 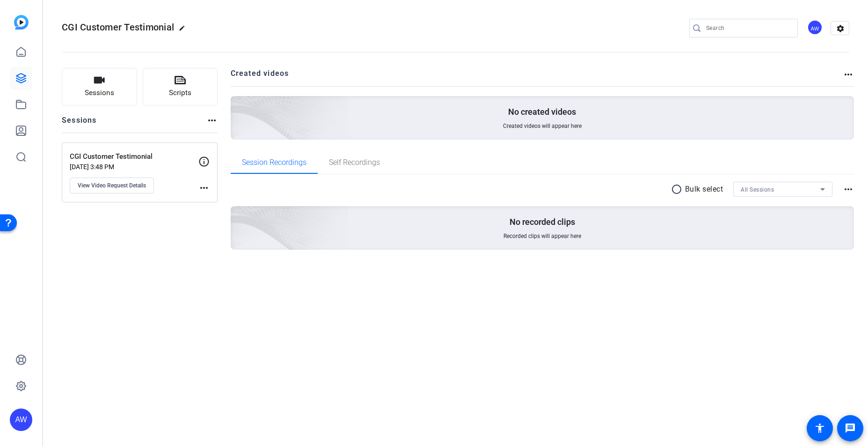 I want to click on img: embarkstudio-empty-session.png, so click(x=237, y=215).